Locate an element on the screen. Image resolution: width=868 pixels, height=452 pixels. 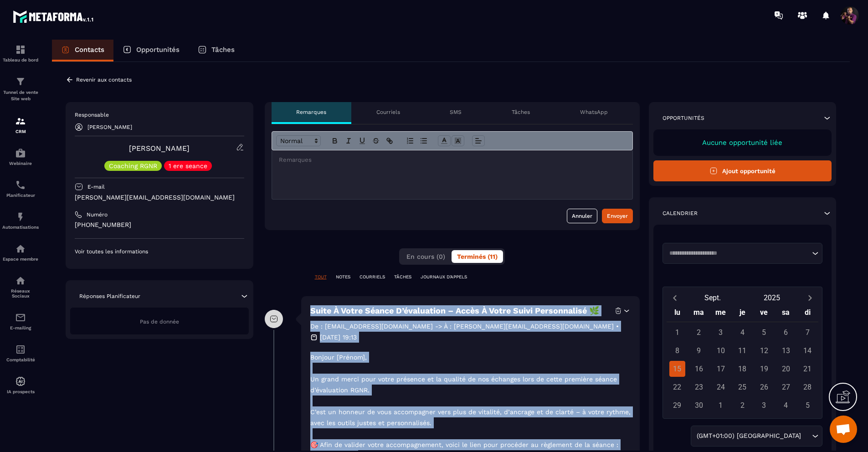
div: 23 is located at coordinates (698, 387).